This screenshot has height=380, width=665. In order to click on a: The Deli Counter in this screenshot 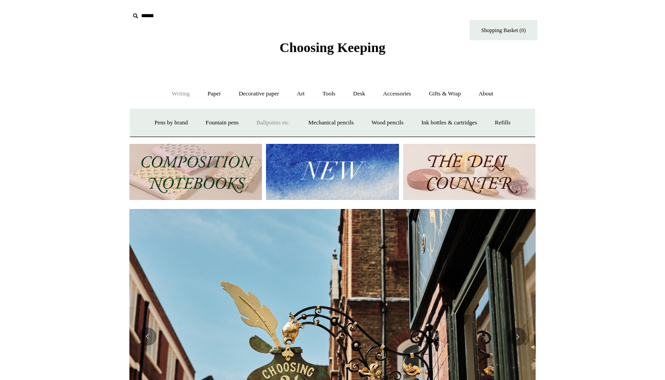, I will do `click(469, 172)`.